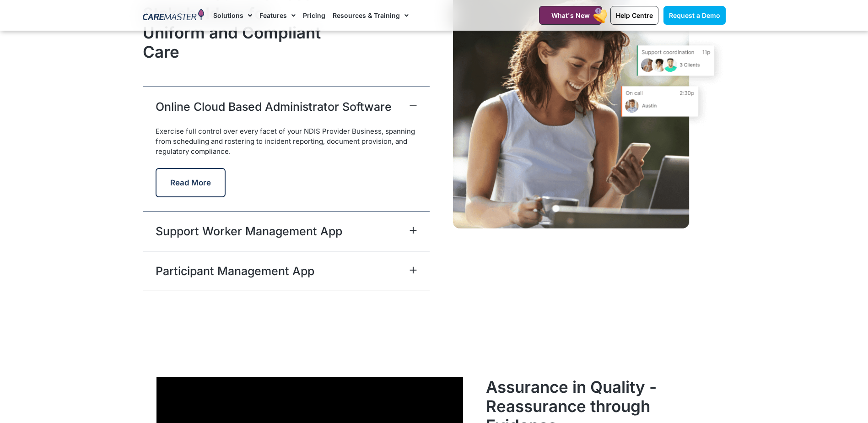  What do you see at coordinates (274, 107) in the screenshot?
I see `a: Online Cloud Based Administrator Software` at bounding box center [274, 107].